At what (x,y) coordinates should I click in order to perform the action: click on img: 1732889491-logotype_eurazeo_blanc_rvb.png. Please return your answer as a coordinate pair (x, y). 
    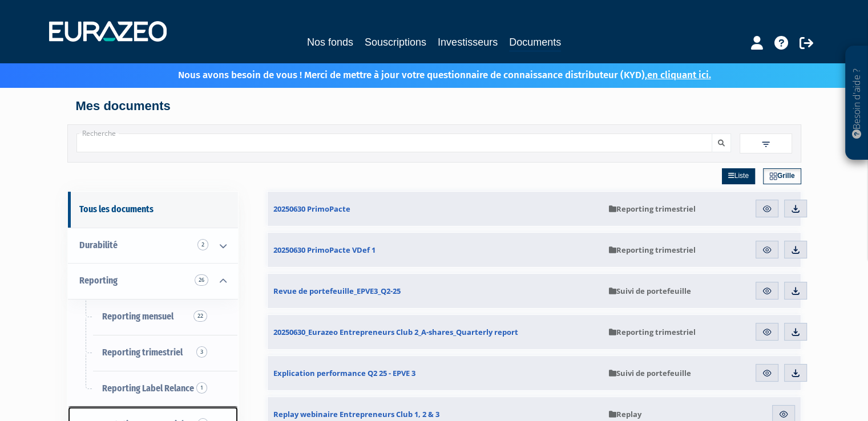
    Looking at the image, I should click on (108, 31).